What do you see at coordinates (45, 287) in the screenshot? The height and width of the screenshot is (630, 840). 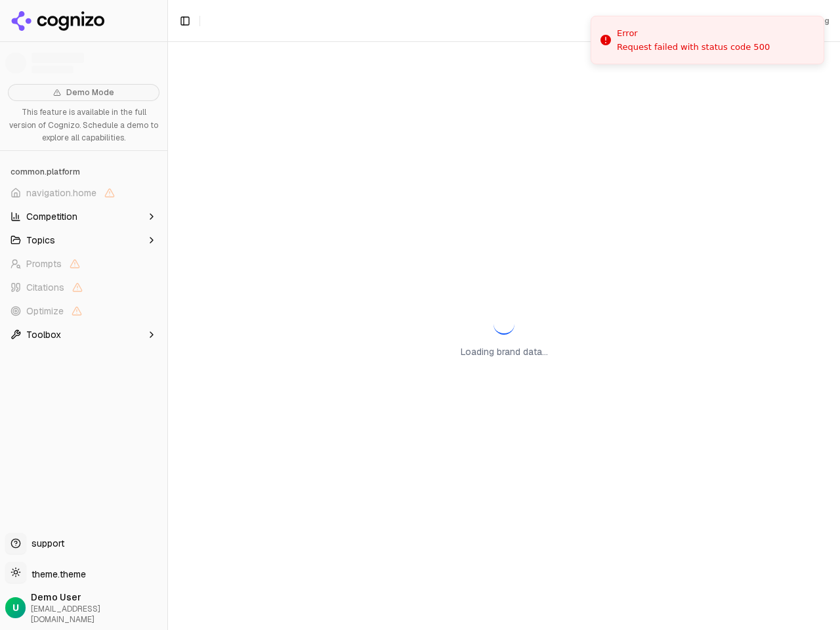 I see `span: Citations` at bounding box center [45, 287].